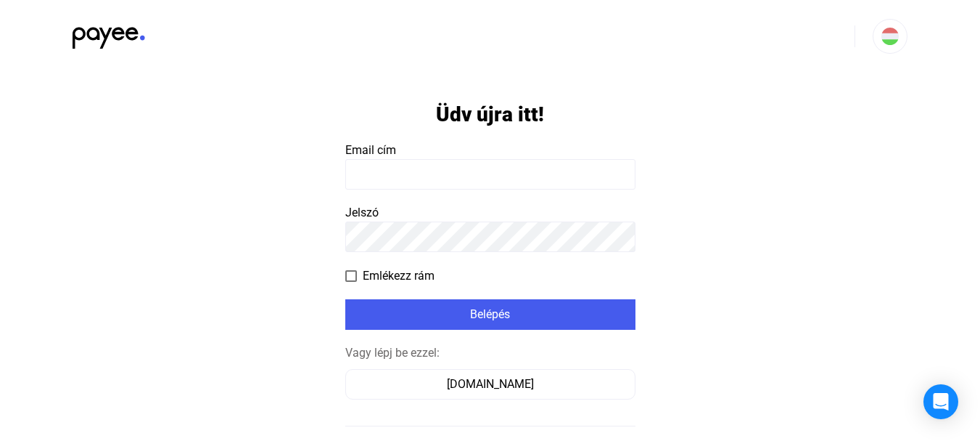 This screenshot has height=441, width=980. What do you see at coordinates (489, 114) in the screenshot?
I see `h1: Üdv újra itt!` at bounding box center [489, 114].